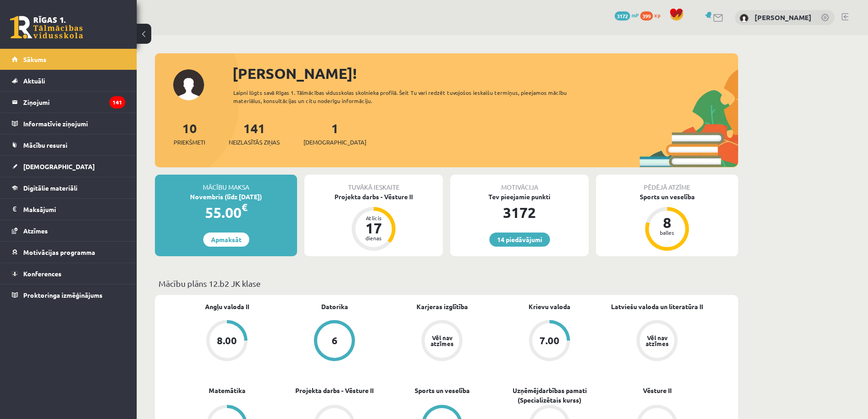 The height and width of the screenshot is (419, 868). I want to click on a: 10Priekšmeti, so click(189, 133).